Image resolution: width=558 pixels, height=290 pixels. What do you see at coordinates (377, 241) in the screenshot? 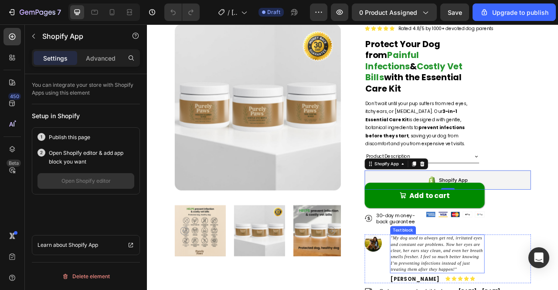
I see `img: gempages_580835301836980819-f3e86c7a-e33a-426b-8fff-bb18121e9f77.png` at bounding box center [377, 241].